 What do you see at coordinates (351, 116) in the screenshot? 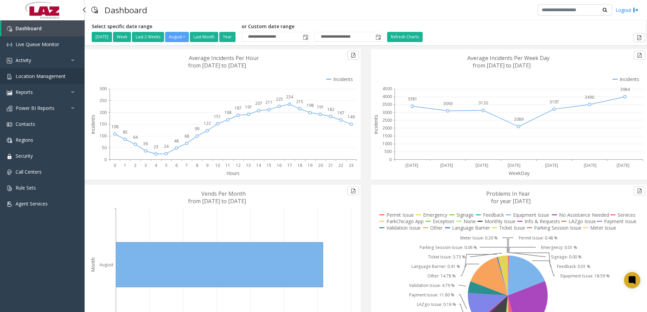
I see `text: 149` at bounding box center [351, 116].